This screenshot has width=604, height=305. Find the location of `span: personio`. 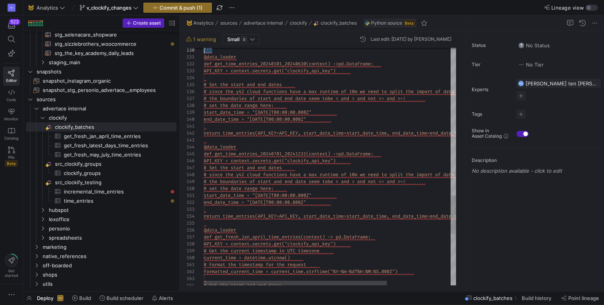

span: personio is located at coordinates (112, 228).